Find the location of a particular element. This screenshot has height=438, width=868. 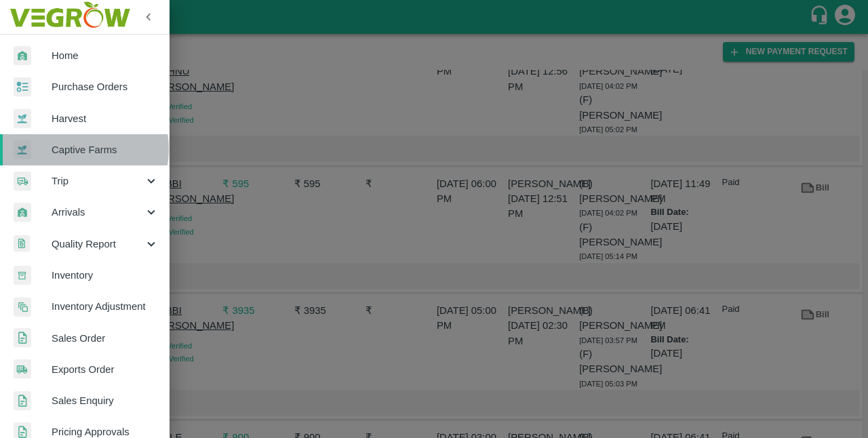

span: Arrivals is located at coordinates (98, 212).